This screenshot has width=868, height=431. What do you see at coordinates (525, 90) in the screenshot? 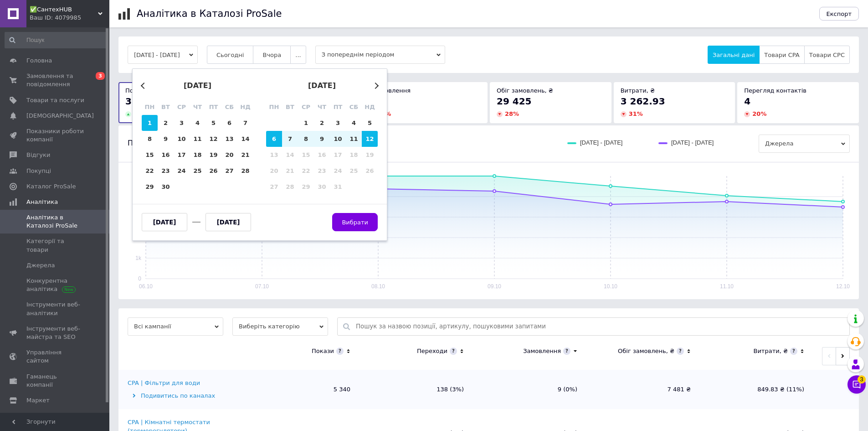
I see `span: Обіг замовлень, ₴` at bounding box center [525, 90].